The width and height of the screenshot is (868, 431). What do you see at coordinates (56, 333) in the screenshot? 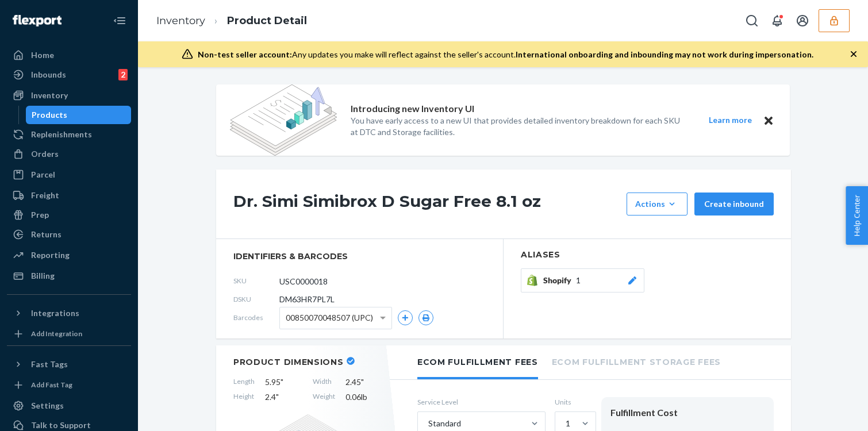
I see `div: Add Integration` at bounding box center [56, 333].